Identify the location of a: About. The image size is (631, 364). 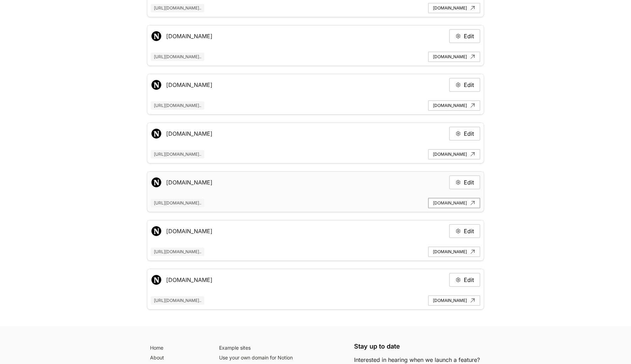
(178, 357).